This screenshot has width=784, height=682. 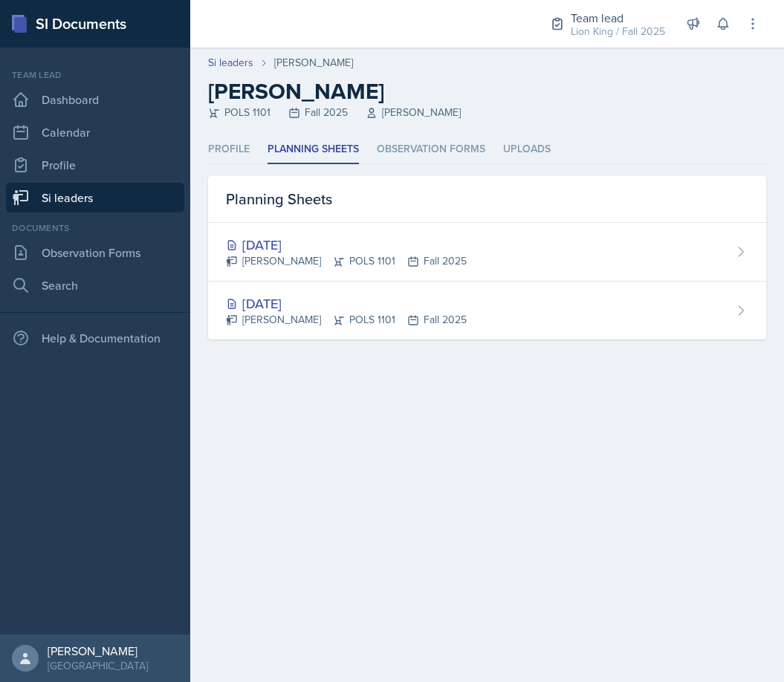 What do you see at coordinates (95, 165) in the screenshot?
I see `a: Profile` at bounding box center [95, 165].